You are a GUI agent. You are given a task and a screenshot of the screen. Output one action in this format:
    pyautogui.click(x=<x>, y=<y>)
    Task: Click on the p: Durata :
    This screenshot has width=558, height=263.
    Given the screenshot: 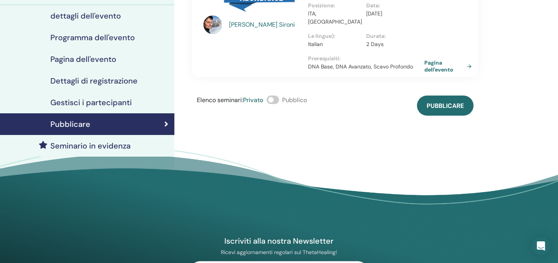 What is the action you would take?
    pyautogui.click(x=393, y=36)
    